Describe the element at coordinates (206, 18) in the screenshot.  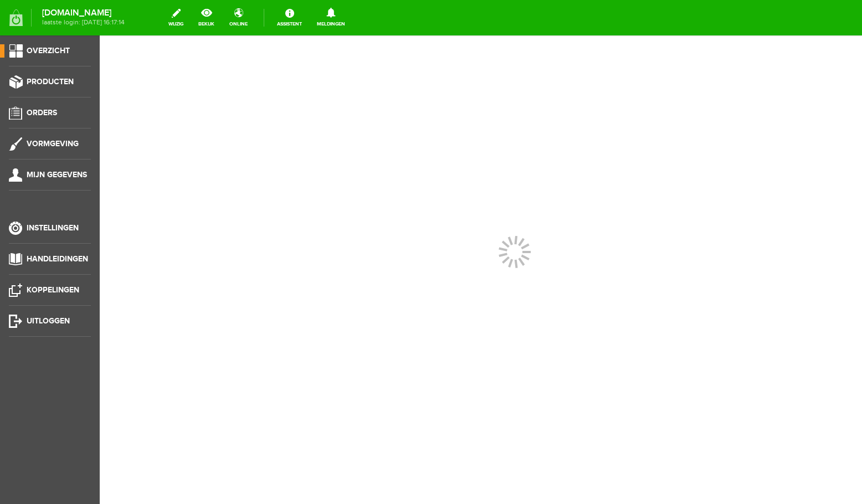
I see `a: bekijk` at that location.